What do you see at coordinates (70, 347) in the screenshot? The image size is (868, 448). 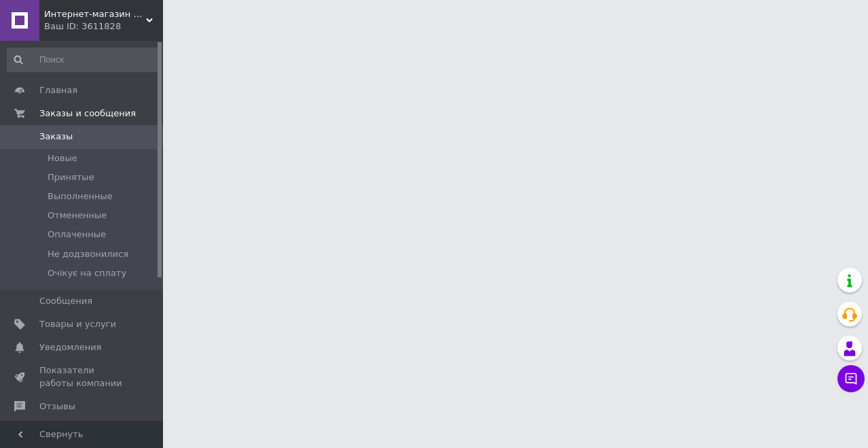 I see `span: Уведомления` at bounding box center [70, 347].